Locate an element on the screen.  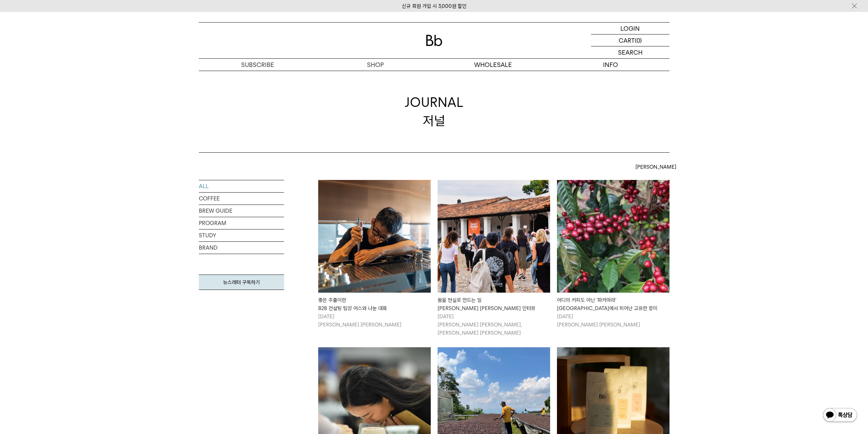
a: SHOP is located at coordinates (375, 64).